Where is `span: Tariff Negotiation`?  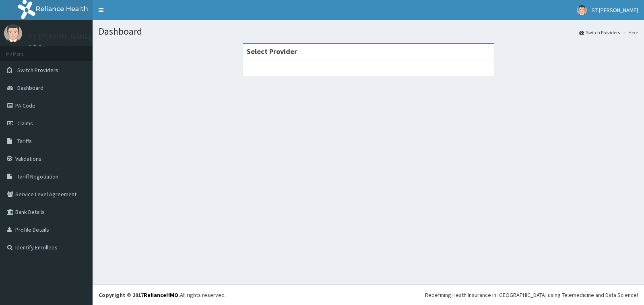 span: Tariff Negotiation is located at coordinates (38, 177).